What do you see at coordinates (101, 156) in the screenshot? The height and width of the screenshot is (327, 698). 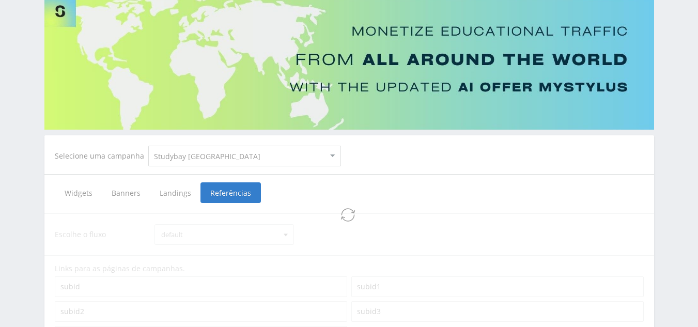 I see `div: Selecione uma campanha` at bounding box center [101, 156].